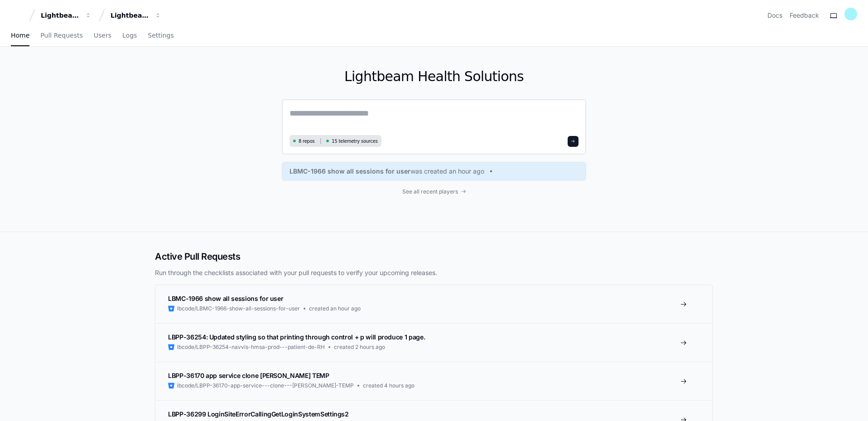  What do you see at coordinates (804, 15) in the screenshot?
I see `button: Feedback` at bounding box center [804, 15].